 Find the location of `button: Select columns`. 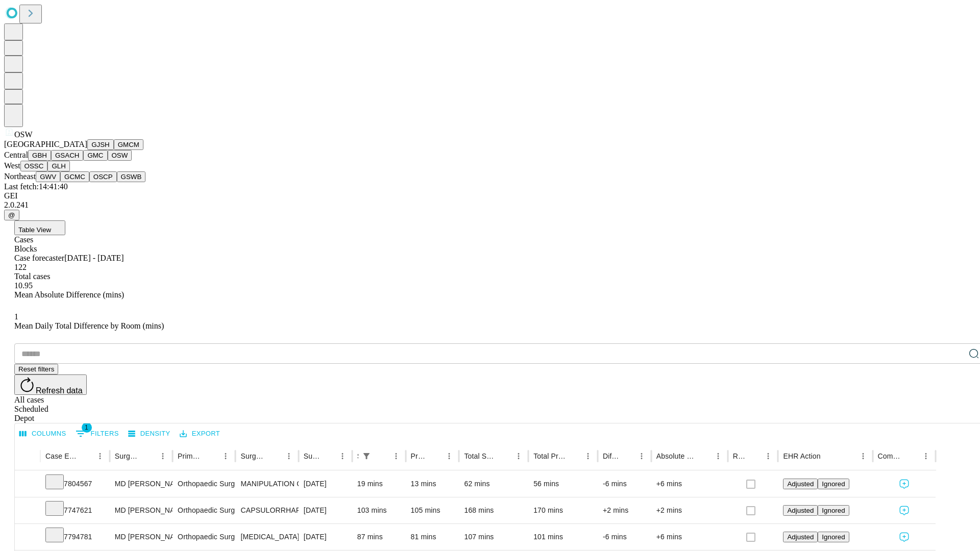

button: Select columns is located at coordinates (43, 434).